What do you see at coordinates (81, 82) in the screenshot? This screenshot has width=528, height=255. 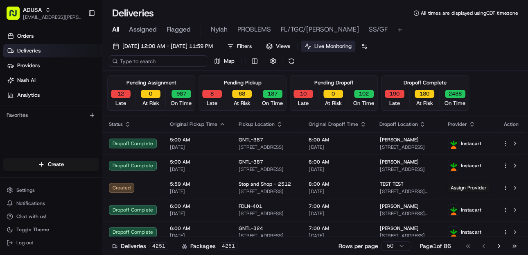 I see `div: Start new chat` at bounding box center [81, 82].